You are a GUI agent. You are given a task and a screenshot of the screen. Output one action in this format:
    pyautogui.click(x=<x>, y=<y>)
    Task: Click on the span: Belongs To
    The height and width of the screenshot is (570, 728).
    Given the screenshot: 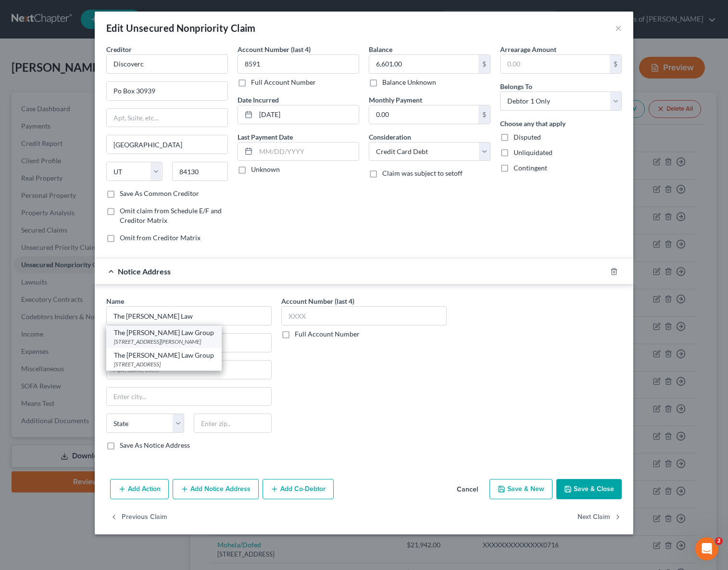 What is the action you would take?
    pyautogui.click(x=516, y=86)
    